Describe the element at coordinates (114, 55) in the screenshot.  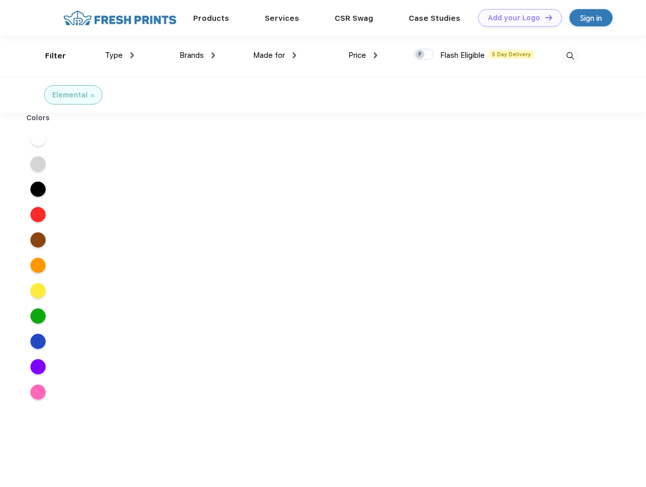
I see `span: Type` at that location.